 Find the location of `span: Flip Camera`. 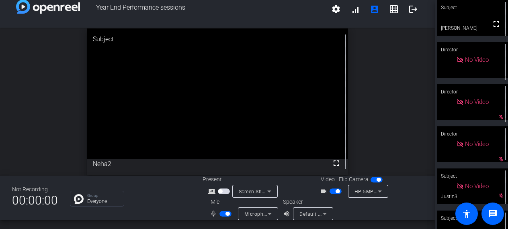

span: Flip Camera is located at coordinates (354, 180).